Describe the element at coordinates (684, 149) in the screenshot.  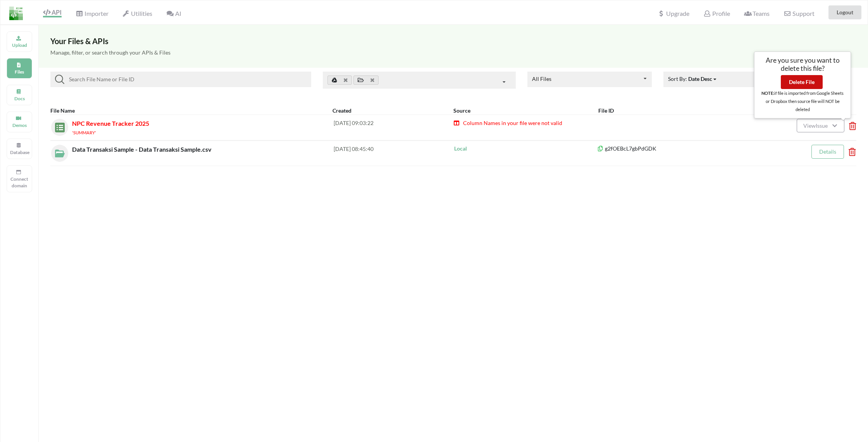
I see `p: g2fOEBcL7gbPdGDK` at that location.